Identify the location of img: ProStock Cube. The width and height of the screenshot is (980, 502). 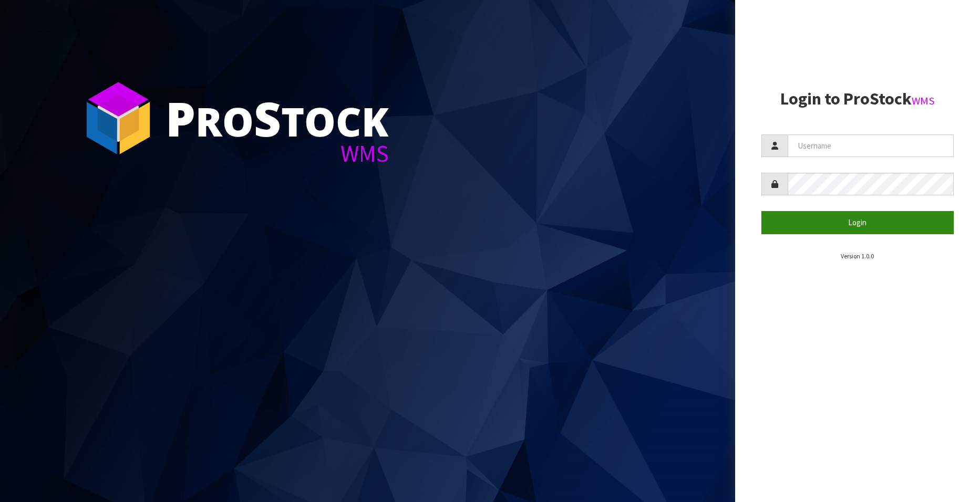
(118, 118).